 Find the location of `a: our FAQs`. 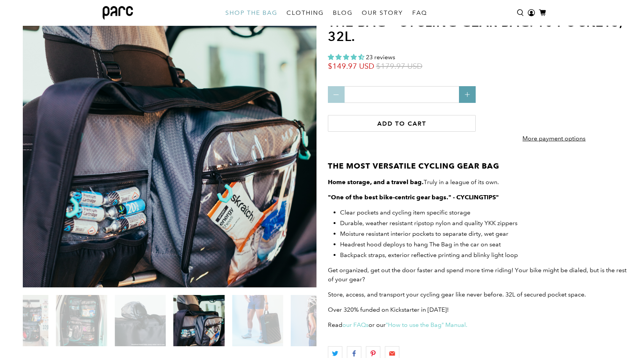

a: our FAQs is located at coordinates (356, 324).